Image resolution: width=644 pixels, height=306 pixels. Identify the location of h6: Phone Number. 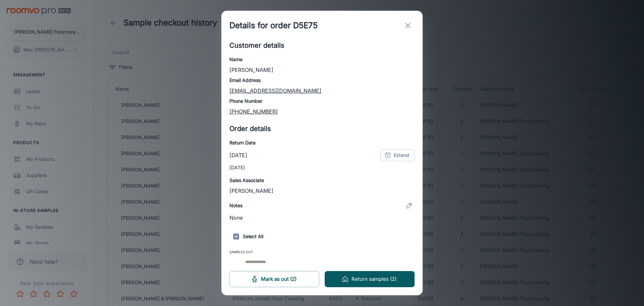
(322, 101).